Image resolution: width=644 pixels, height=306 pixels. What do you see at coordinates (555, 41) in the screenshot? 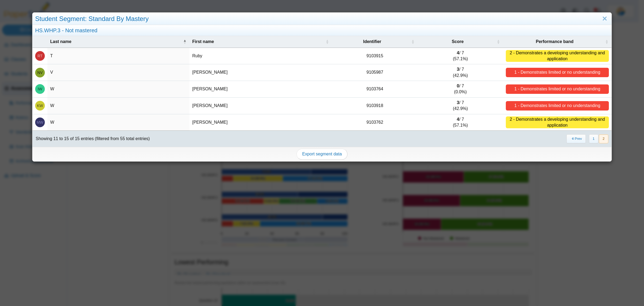
I see `span: Performance band` at bounding box center [555, 41].